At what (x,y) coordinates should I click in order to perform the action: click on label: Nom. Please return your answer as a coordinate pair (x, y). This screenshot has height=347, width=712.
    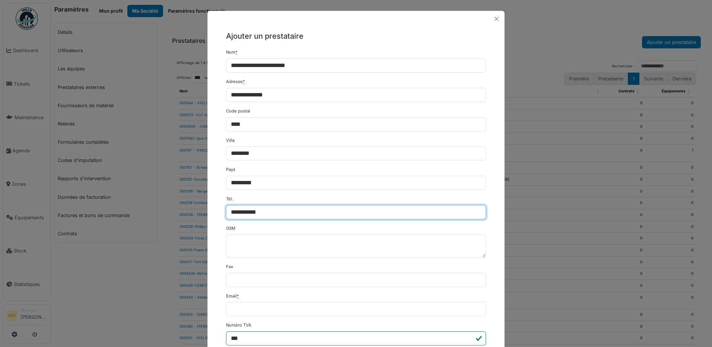
    Looking at the image, I should click on (232, 52).